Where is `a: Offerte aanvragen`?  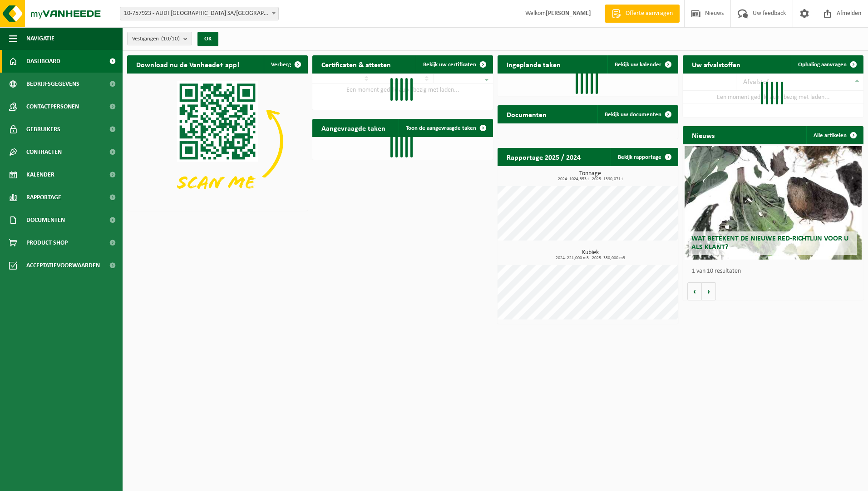
a: Offerte aanvragen is located at coordinates (642, 14).